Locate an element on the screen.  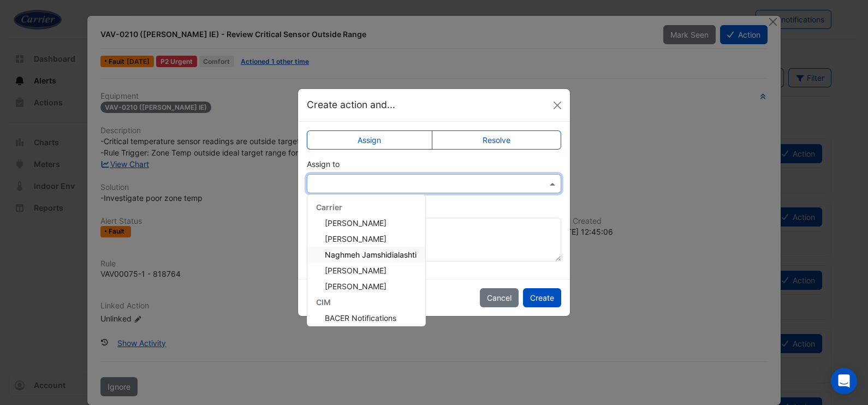
span: Carrier is located at coordinates (329, 207).